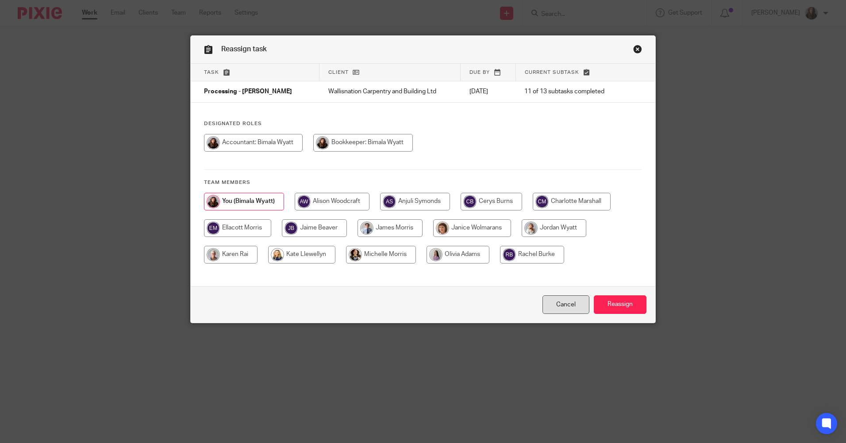  What do you see at coordinates (620, 305) in the screenshot?
I see `input: Reassign` at bounding box center [620, 305].